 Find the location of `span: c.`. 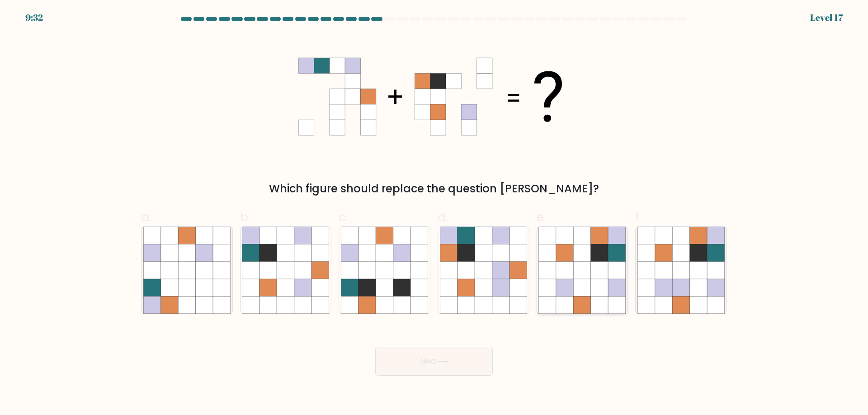

span: c. is located at coordinates (344, 217).